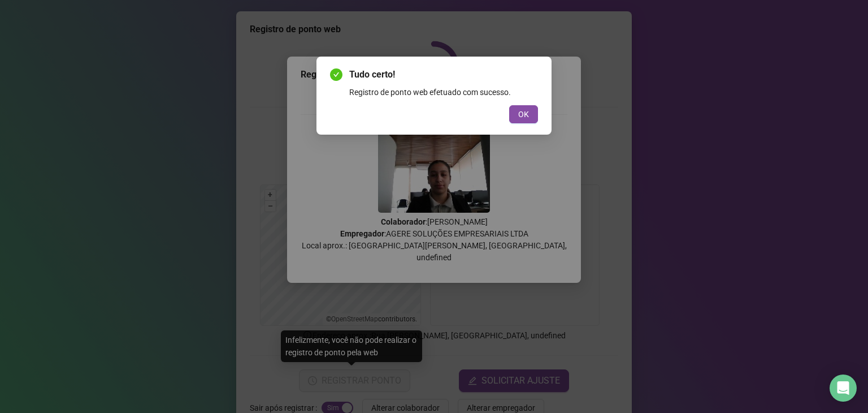 The image size is (868, 413). What do you see at coordinates (443, 75) in the screenshot?
I see `span: Tudo certo!` at bounding box center [443, 75].